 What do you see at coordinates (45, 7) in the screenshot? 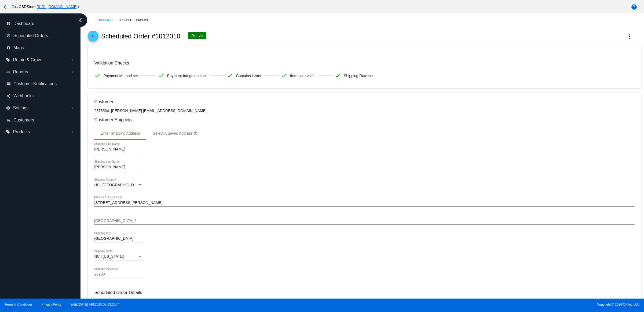
I see `span: JustCBDStore ( )` at bounding box center [45, 7].